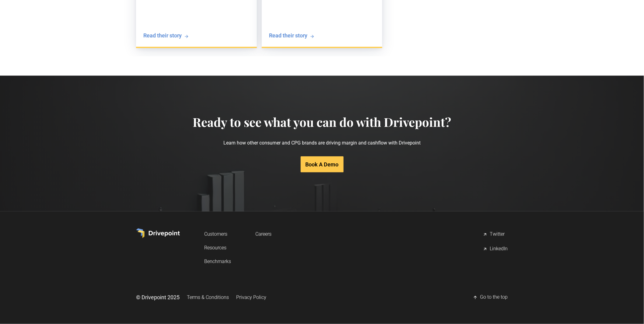  What do you see at coordinates (590, 285) in the screenshot?
I see `div: Chat Widget` at bounding box center [590, 285].